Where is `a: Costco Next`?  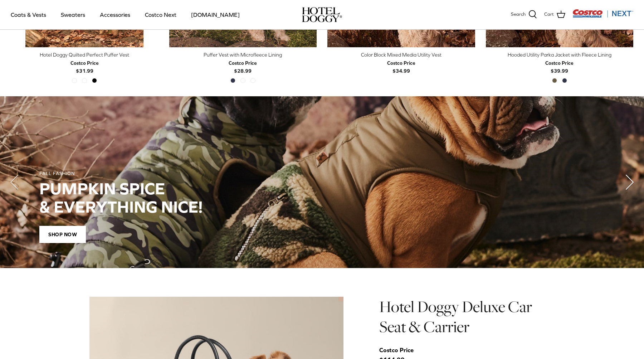 a: Costco Next is located at coordinates (160, 15).